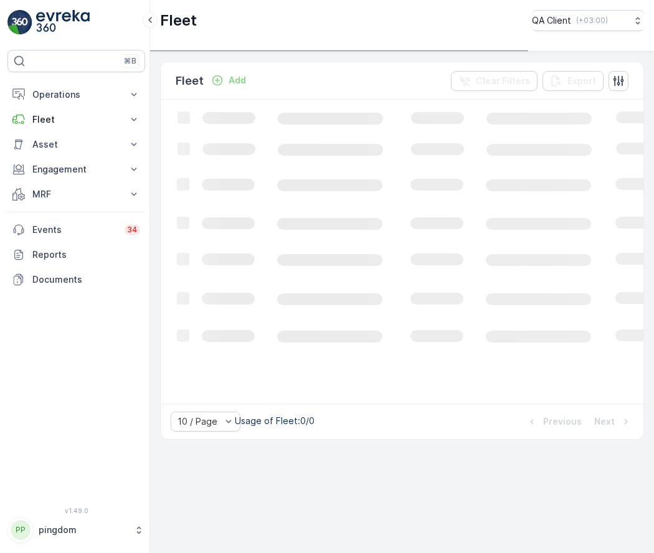 This screenshot has width=654, height=553. What do you see at coordinates (582, 81) in the screenshot?
I see `p: Export` at bounding box center [582, 81].